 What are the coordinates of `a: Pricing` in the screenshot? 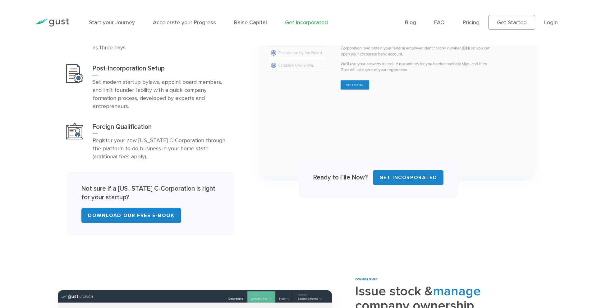 It's located at (471, 22).